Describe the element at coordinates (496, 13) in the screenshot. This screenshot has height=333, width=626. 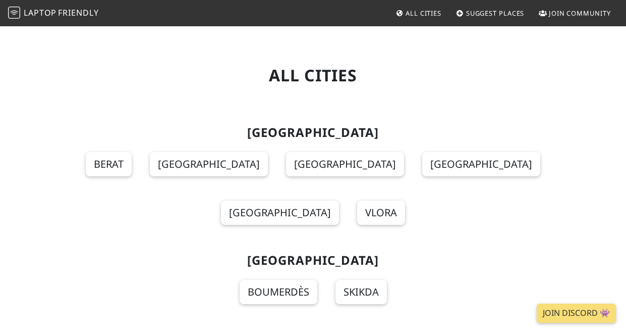
I see `span: Suggest Places` at that location.